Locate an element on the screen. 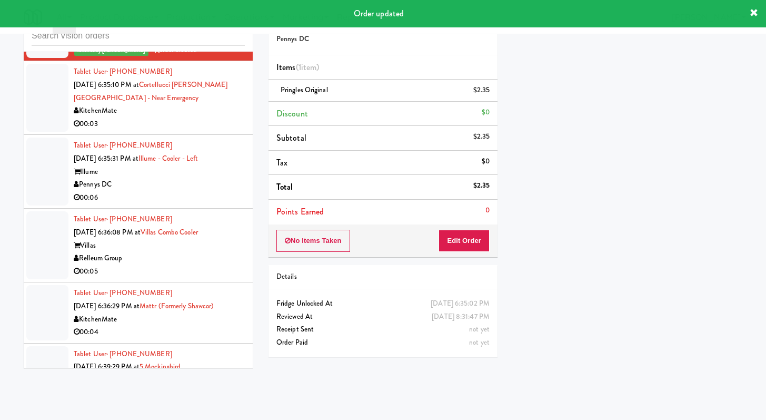  a: Villas Combo Cooler is located at coordinates (169, 232).